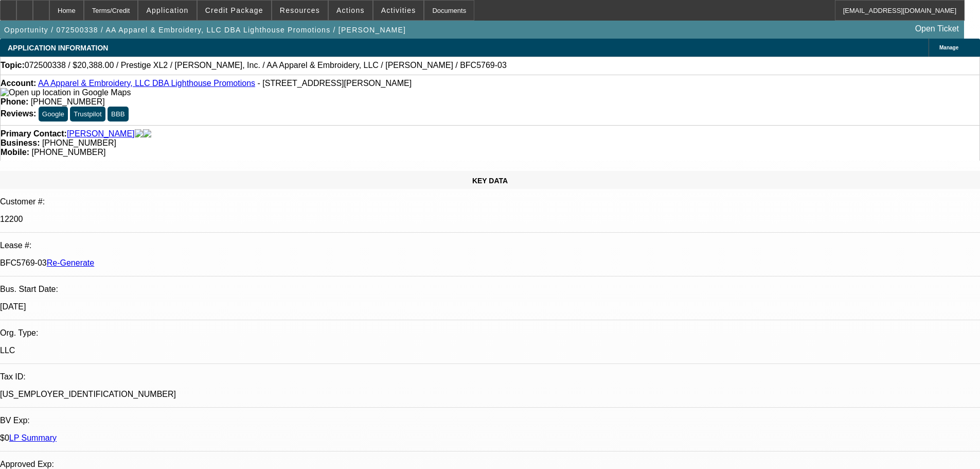 Image resolution: width=980 pixels, height=469 pixels. I want to click on span: Actions, so click(350, 10).